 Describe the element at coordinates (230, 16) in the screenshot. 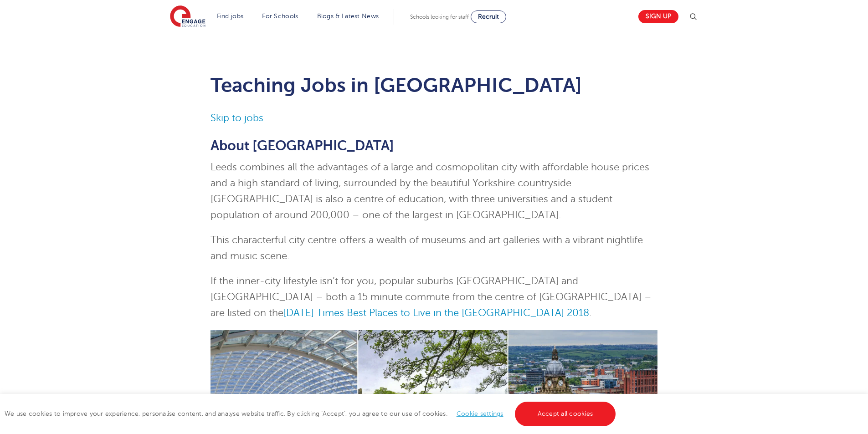

I see `a: Find jobs` at that location.